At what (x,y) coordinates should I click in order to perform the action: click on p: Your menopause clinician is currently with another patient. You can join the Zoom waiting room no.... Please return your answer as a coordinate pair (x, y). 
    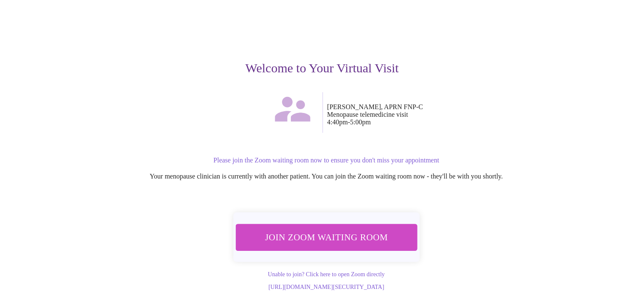
    Looking at the image, I should click on (327, 176).